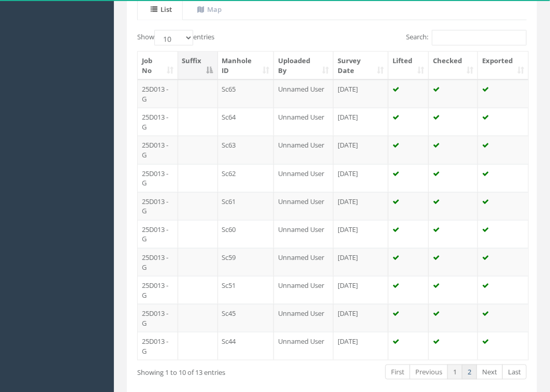 The image size is (550, 392). Describe the element at coordinates (246, 94) in the screenshot. I see `td: Sc65` at that location.